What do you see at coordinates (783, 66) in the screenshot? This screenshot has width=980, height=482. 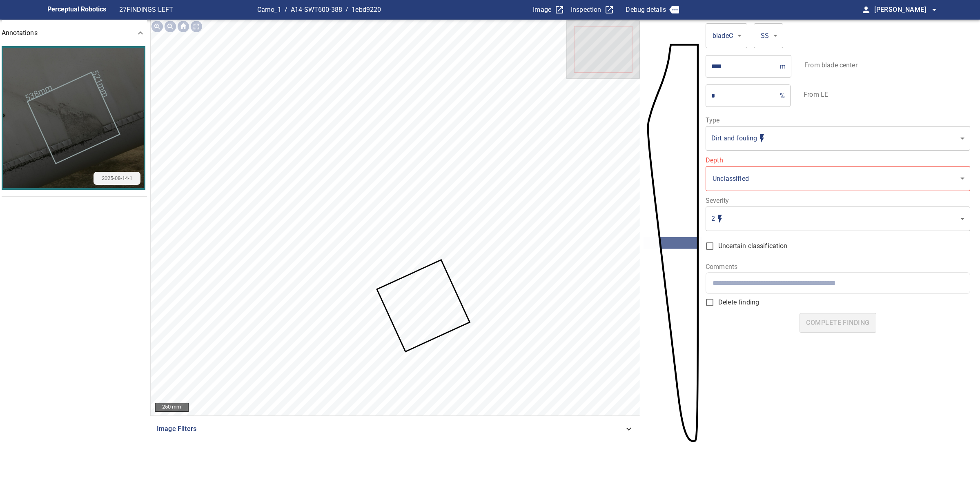 I see `p: m` at bounding box center [783, 66].